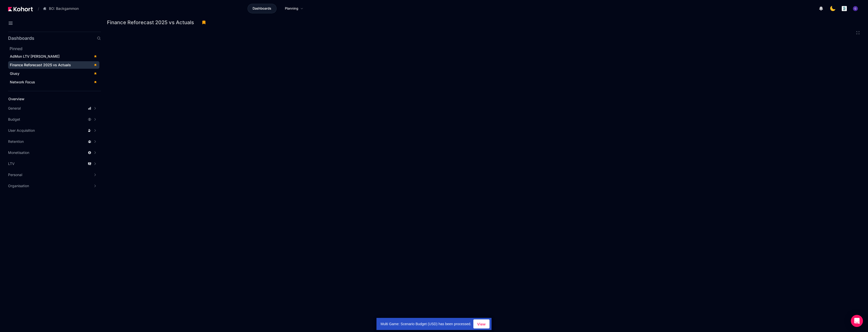 This screenshot has height=332, width=868. I want to click on h3: Finance Reforecast 2025 vs Actuals, so click(152, 22).